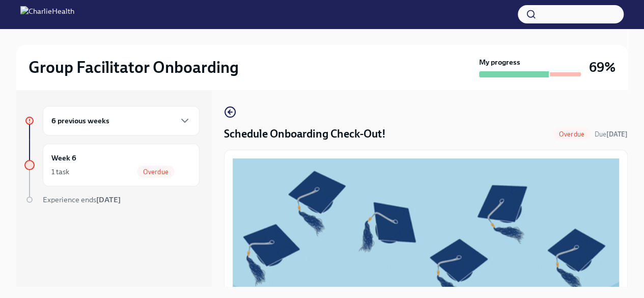 This screenshot has height=298, width=644. Describe the element at coordinates (500, 62) in the screenshot. I see `strong: My progress` at that location.